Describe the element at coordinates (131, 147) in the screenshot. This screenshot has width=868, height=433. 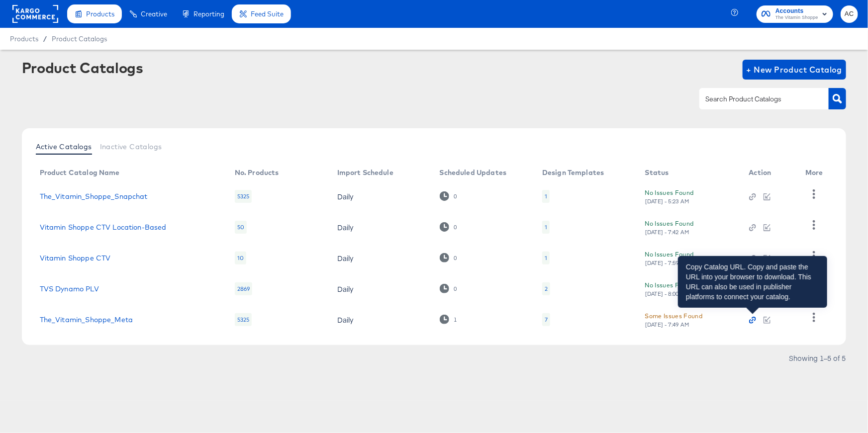
I see `span: Inactive Catalogs` at that location.